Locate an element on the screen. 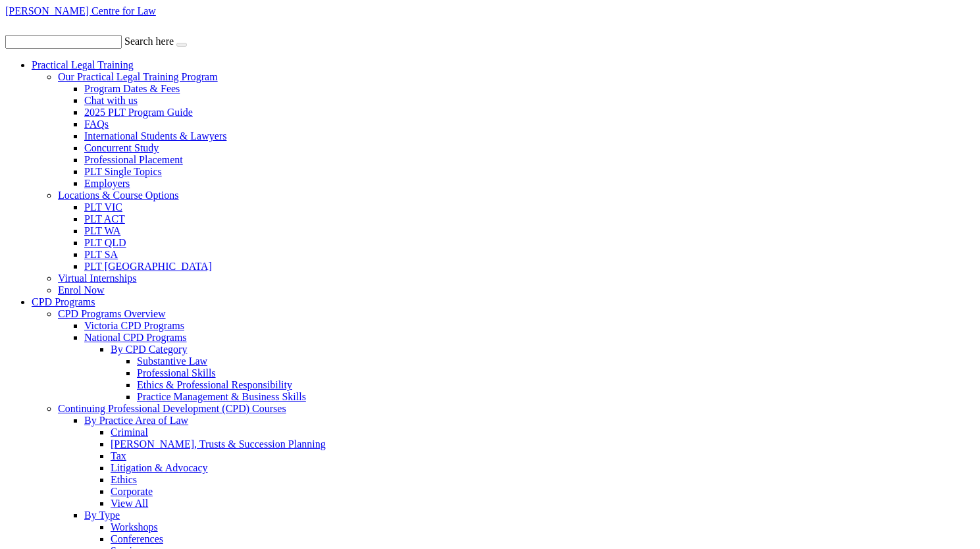 The height and width of the screenshot is (549, 980). a: International Students & Lawyers is located at coordinates (155, 136).